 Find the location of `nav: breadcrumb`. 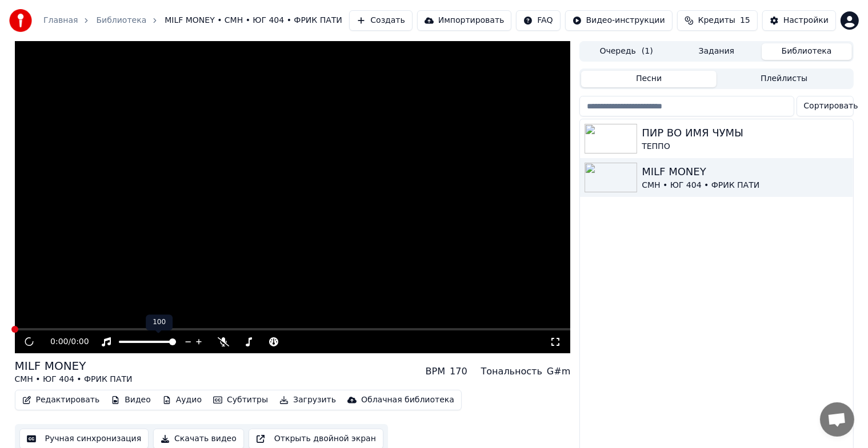

nav: breadcrumb is located at coordinates (193, 21).